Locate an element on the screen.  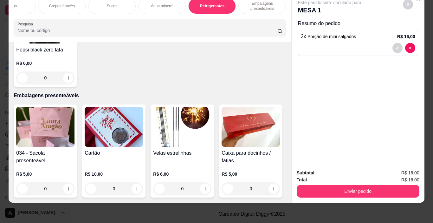
h4: 034 - Sacola presenteavel is located at coordinates (45, 157).